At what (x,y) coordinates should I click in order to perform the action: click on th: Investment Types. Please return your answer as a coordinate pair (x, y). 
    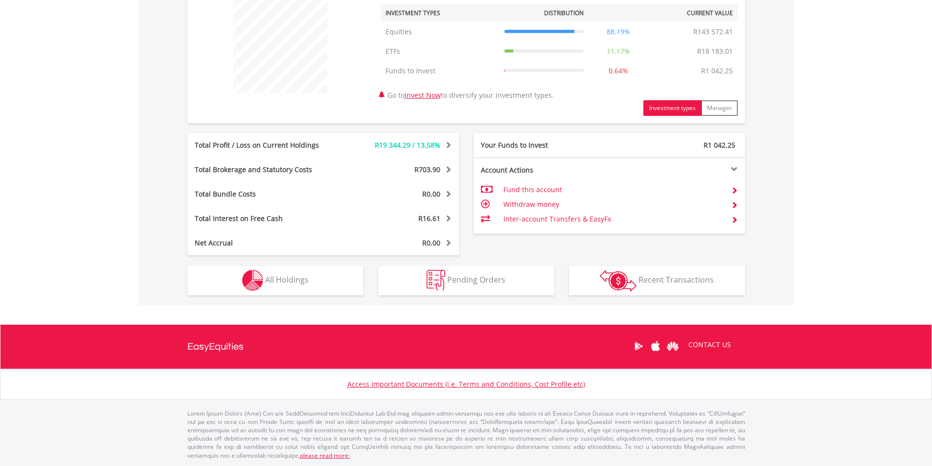
    Looking at the image, I should click on (440, 13).